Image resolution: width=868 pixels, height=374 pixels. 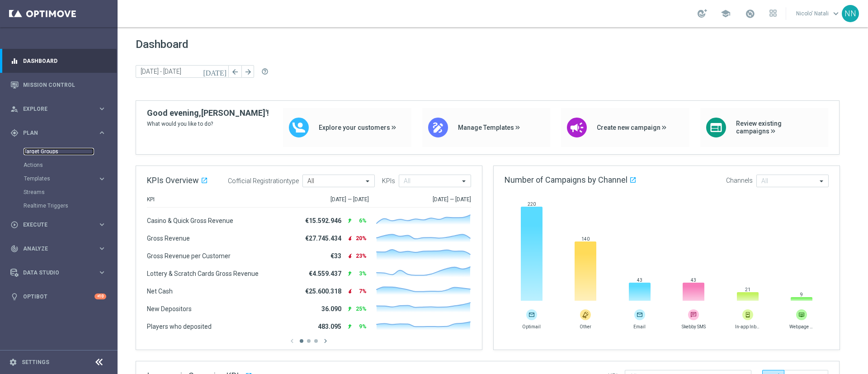 I want to click on a: Realtime Triggers, so click(x=59, y=206).